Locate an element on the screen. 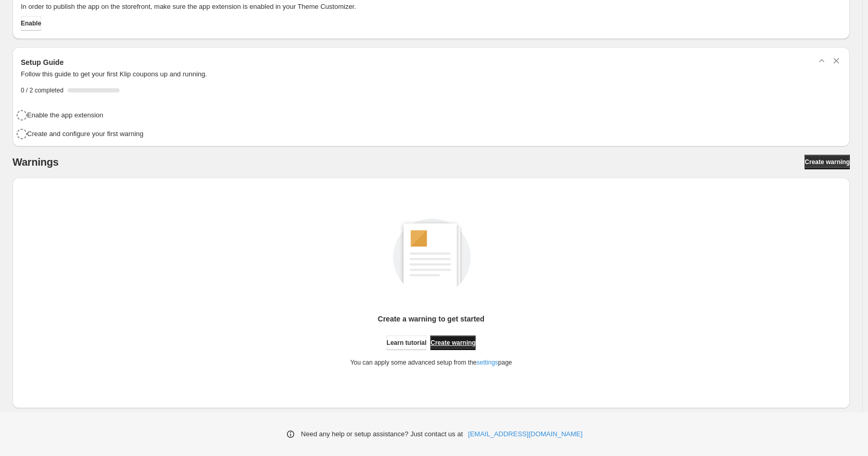  h2: Warnings is located at coordinates (35, 162).